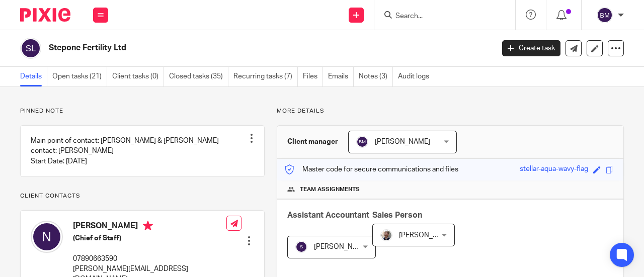 The height and width of the screenshot is (277, 644). I want to click on input: Search, so click(440, 16).